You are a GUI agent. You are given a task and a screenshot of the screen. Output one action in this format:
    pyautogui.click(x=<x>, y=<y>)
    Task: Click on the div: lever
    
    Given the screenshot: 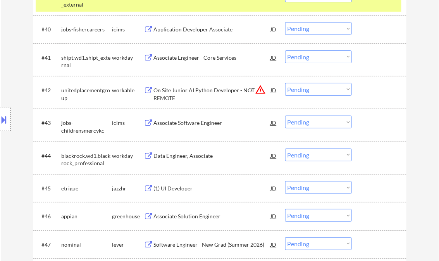 What is the action you would take?
    pyautogui.click(x=128, y=244)
    